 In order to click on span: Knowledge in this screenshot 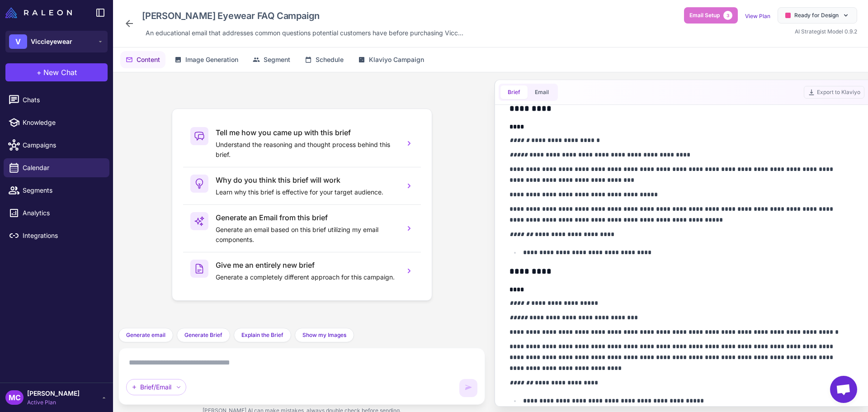, I will do `click(63, 123)`.